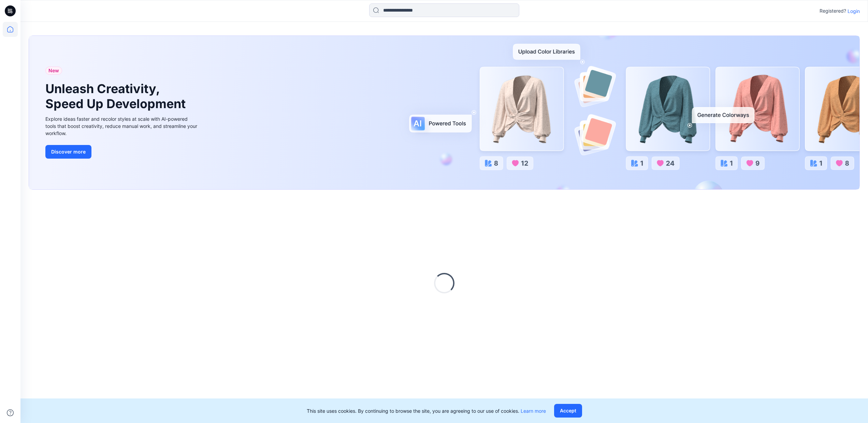  What do you see at coordinates (122, 126) in the screenshot?
I see `div: Explore ideas faster and recolor styles at scale with AI-powered tools that boost creativity, red...` at bounding box center [122, 126].